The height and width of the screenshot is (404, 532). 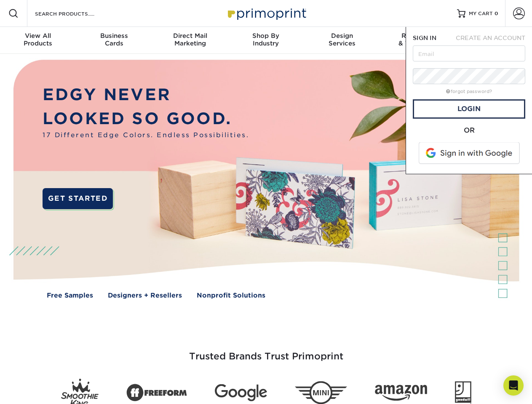 What do you see at coordinates (241, 393) in the screenshot?
I see `img: Google` at bounding box center [241, 393].